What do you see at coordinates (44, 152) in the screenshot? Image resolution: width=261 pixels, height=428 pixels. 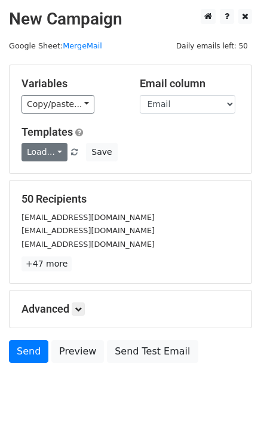 I see `a: Load...` at bounding box center [44, 152].